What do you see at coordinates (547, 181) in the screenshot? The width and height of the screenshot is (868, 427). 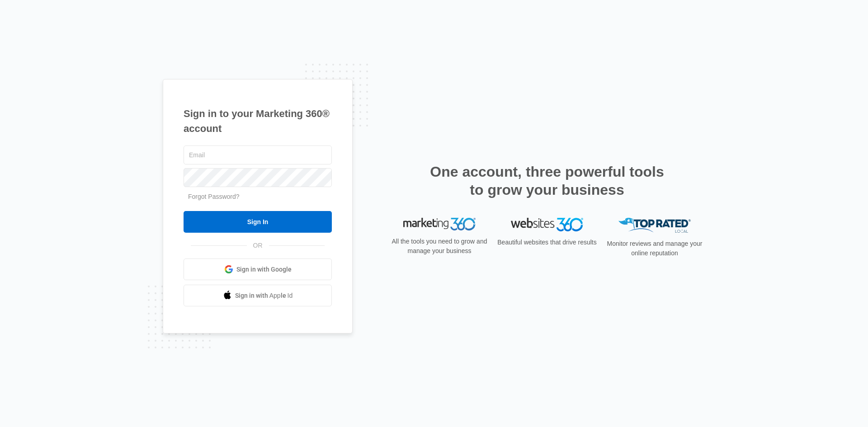 I see `h2: One account, three powerful tools to grow your business` at bounding box center [547, 181].